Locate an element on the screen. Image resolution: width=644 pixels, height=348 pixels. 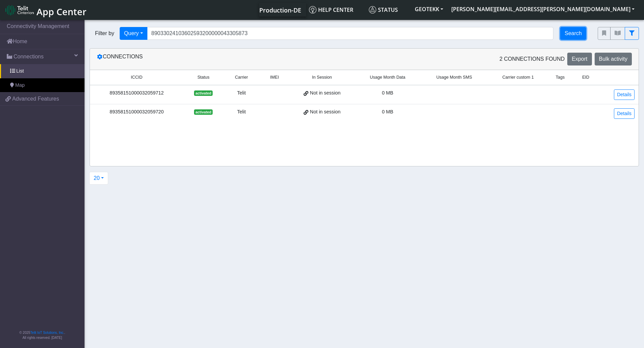
a: Telit IoT Solutions, Inc. is located at coordinates (47, 333).